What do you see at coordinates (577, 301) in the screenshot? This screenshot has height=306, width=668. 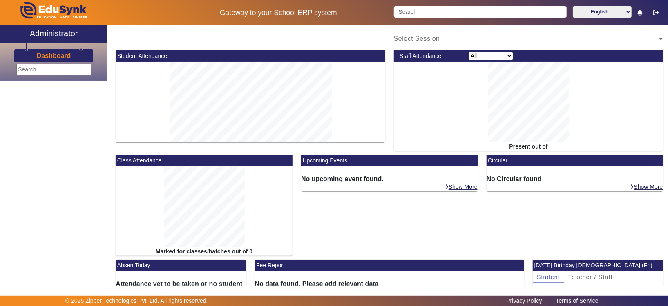 I see `a: Terms of Service` at bounding box center [577, 301].